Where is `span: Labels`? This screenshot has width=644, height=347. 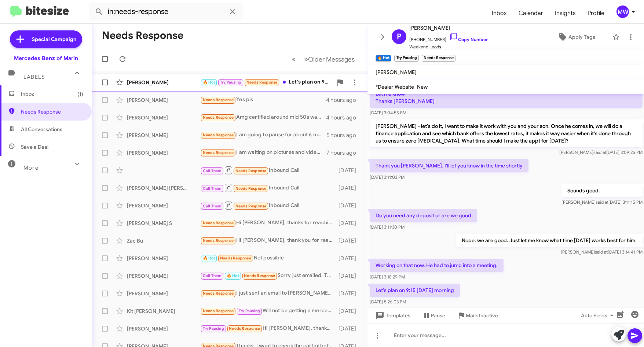
span: Labels is located at coordinates (34, 77).